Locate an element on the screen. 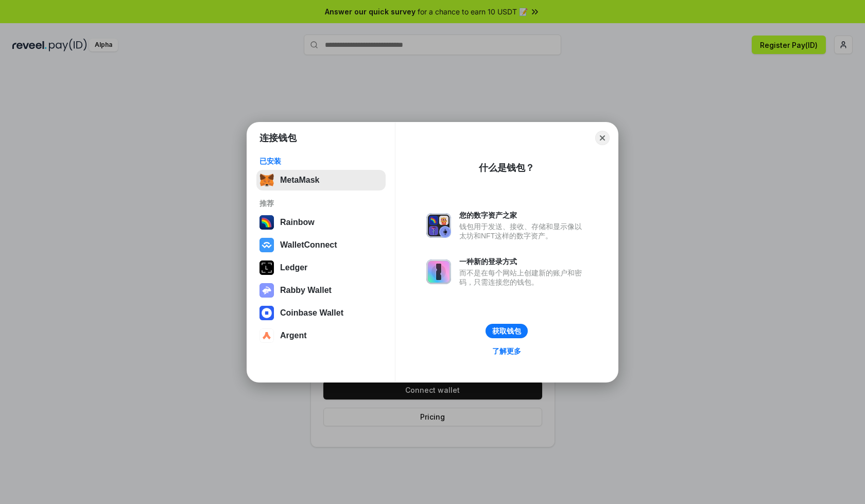 This screenshot has width=865, height=504. button: Rabby Wallet is located at coordinates (321, 291).